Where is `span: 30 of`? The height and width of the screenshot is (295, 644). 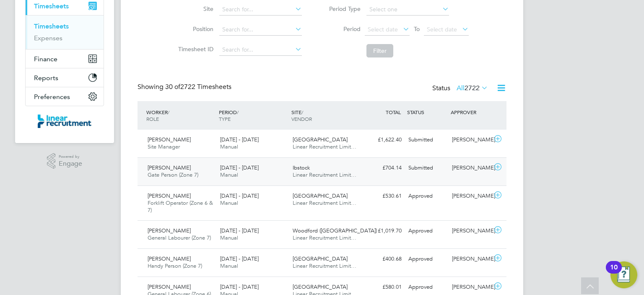 span: 30 of is located at coordinates (173, 87).